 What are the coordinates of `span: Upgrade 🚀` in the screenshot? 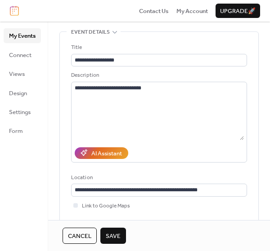 It's located at (237, 11).